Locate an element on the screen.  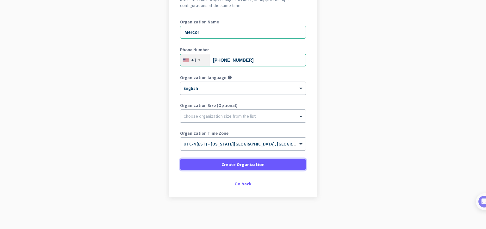
input: 201-555-0123 is located at coordinates (243, 60).